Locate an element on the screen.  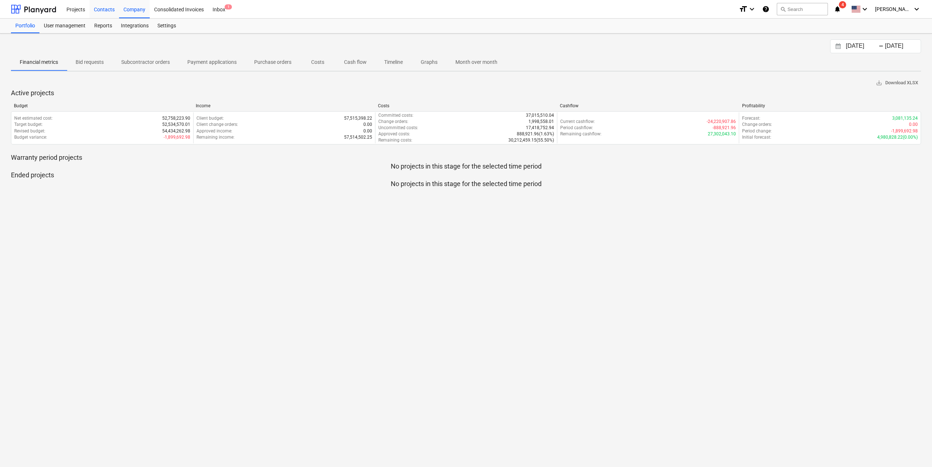
div: User management is located at coordinates (65, 26).